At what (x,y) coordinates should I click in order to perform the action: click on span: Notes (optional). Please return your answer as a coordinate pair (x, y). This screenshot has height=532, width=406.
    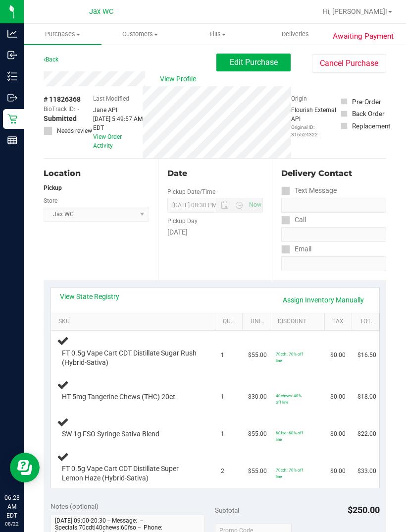
    Looking at the image, I should click on (74, 506).